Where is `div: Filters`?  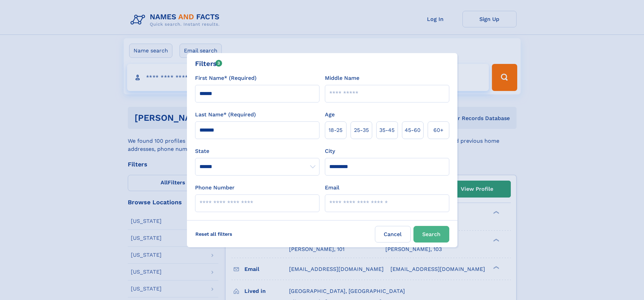 div: Filters is located at coordinates (208, 63).